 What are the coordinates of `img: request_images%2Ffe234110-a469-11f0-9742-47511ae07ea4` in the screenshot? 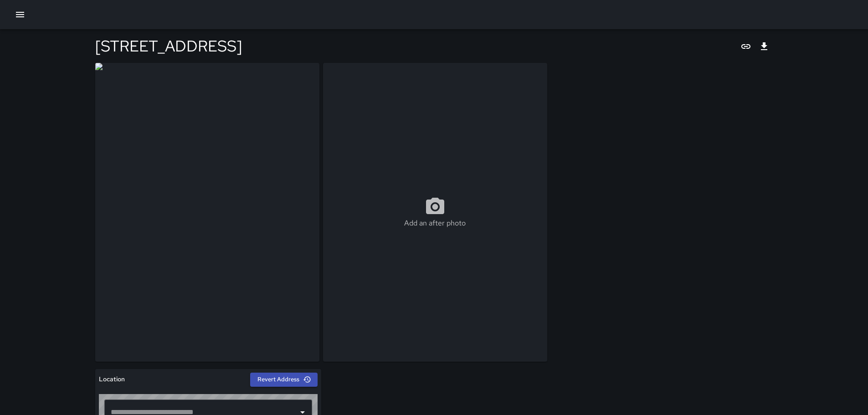 It's located at (207, 212).